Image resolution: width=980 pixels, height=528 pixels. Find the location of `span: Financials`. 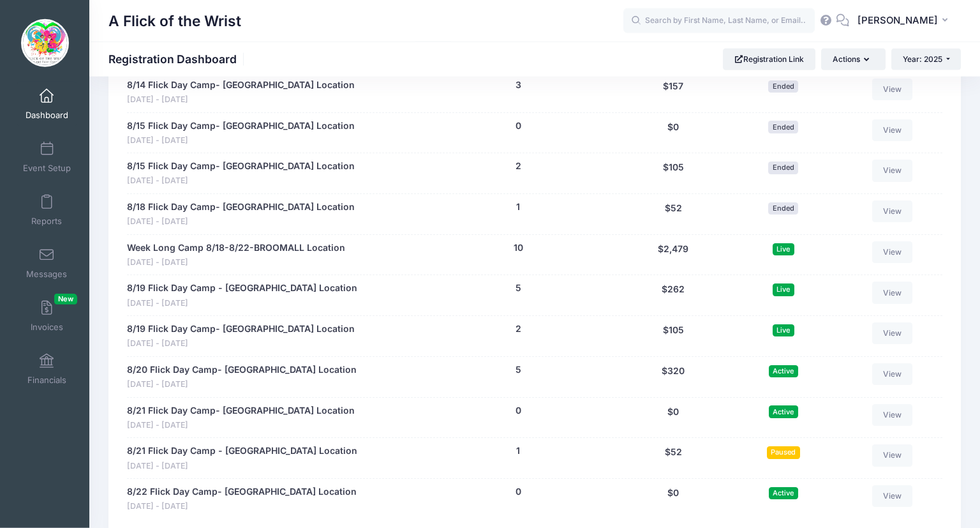

span: Financials is located at coordinates (46, 380).